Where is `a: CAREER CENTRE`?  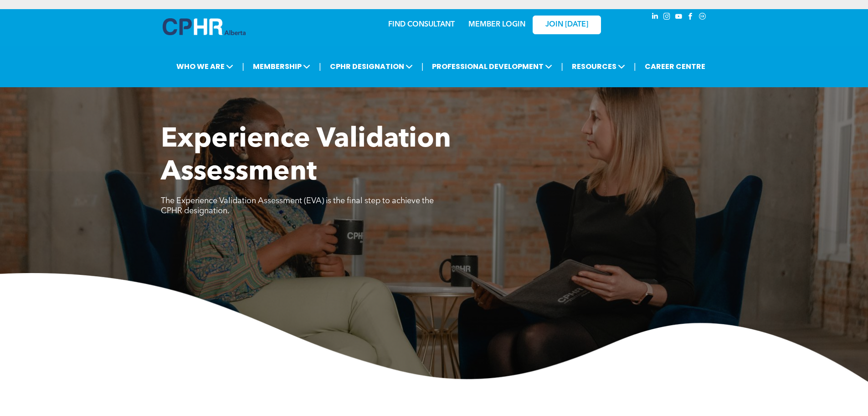 a: CAREER CENTRE is located at coordinates (675, 66).